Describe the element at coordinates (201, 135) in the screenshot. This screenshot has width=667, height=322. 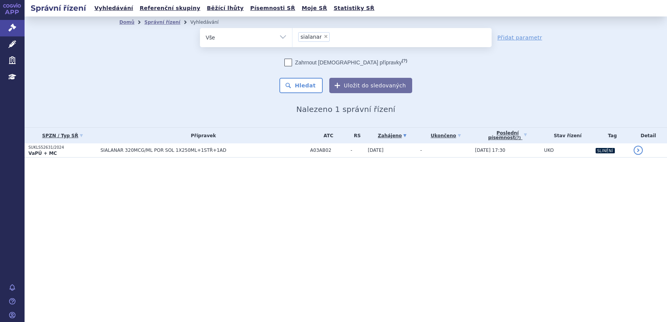
I see `th: Přípravek` at that location.